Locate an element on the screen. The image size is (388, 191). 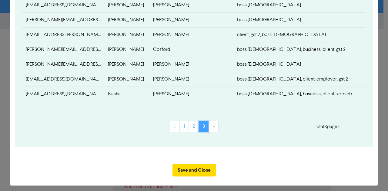
td: rowena.harper@fcm.nz is located at coordinates (63, 20).